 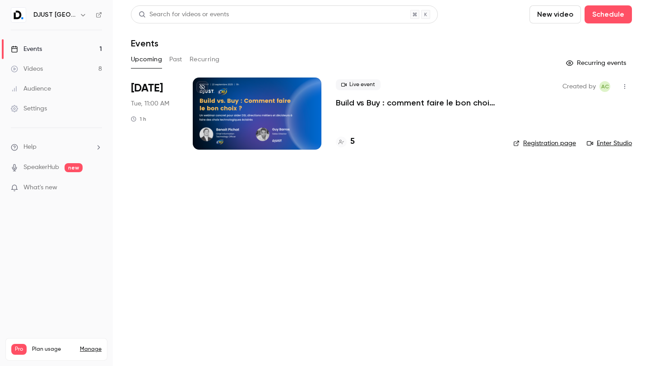 What do you see at coordinates (204, 60) in the screenshot?
I see `button: Recurring` at bounding box center [204, 60].